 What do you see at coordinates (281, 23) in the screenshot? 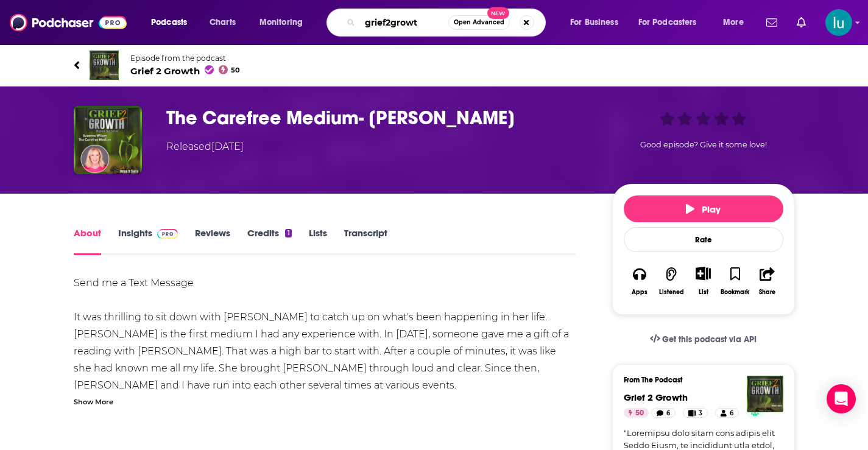
I see `span: Monitoring` at bounding box center [281, 23].